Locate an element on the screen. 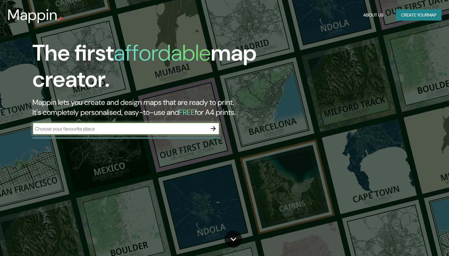 The image size is (449, 256). h1: The first map creator. is located at coordinates (145, 69).